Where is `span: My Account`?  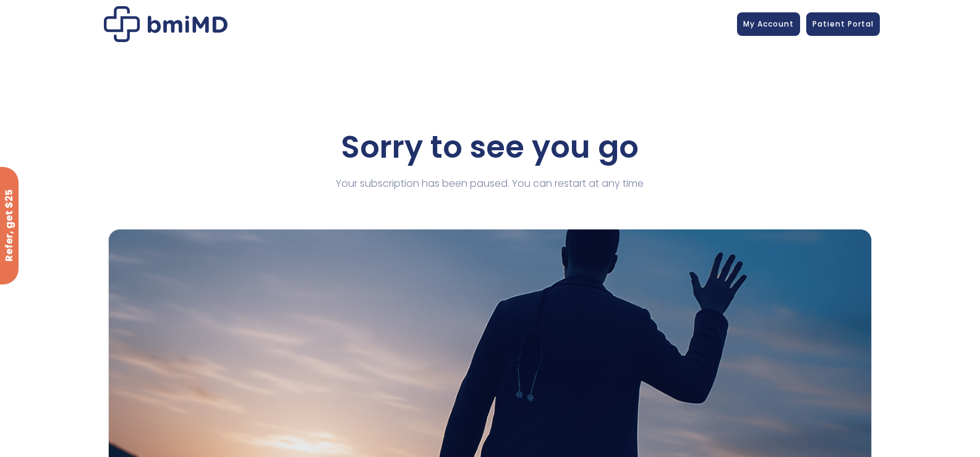 span: My Account is located at coordinates (769, 24).